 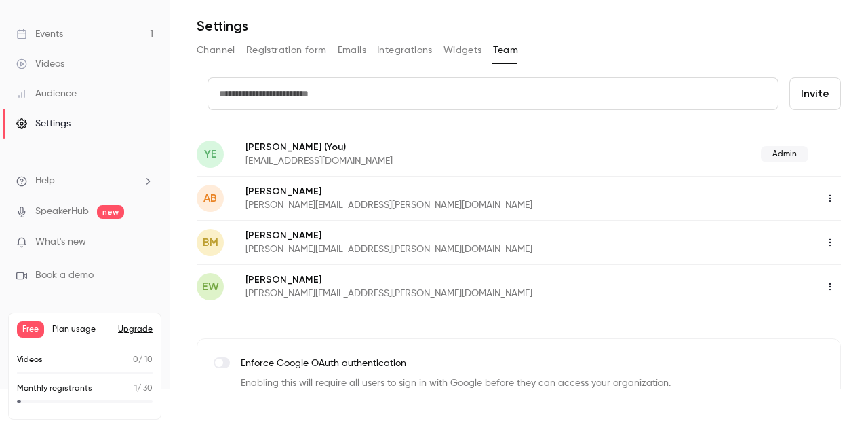 What do you see at coordinates (785, 154) in the screenshot?
I see `span: Admin` at bounding box center [785, 154].